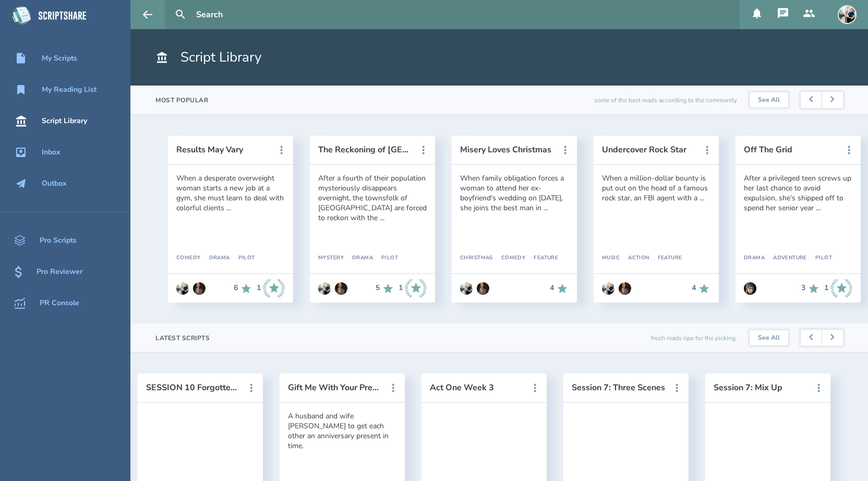 Image resolution: width=868 pixels, height=481 pixels. What do you see at coordinates (666, 100) in the screenshot?
I see `div: some of the best reads according to the community` at bounding box center [666, 100].